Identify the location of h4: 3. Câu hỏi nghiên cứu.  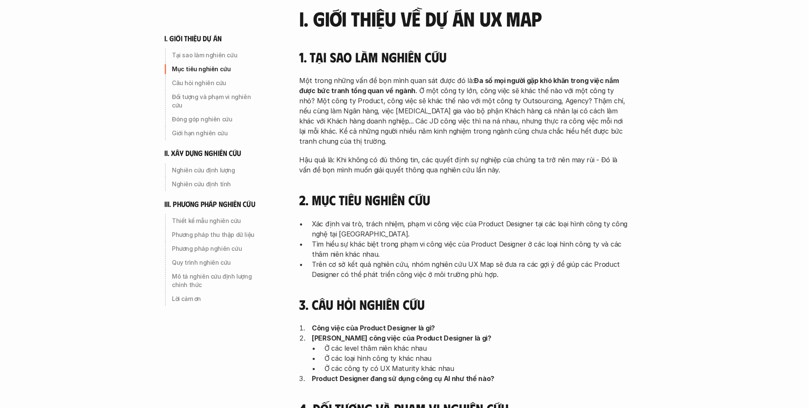
(464, 304).